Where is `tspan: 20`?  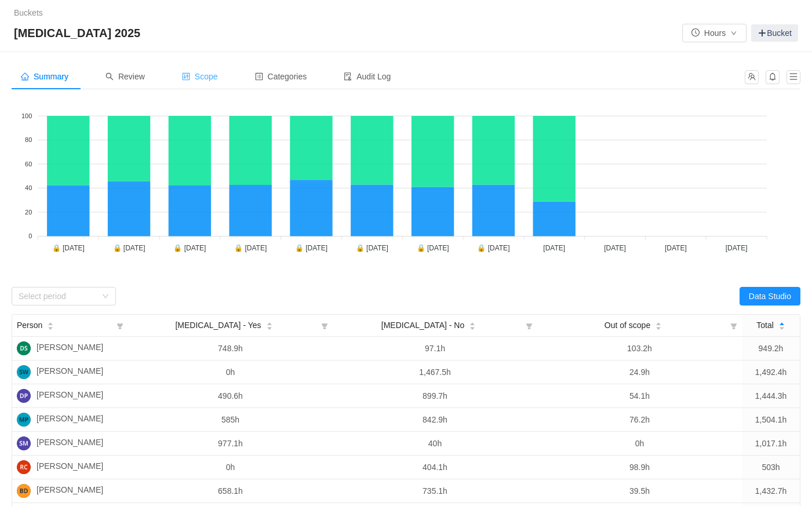
tspan: 20 is located at coordinates (28, 212).